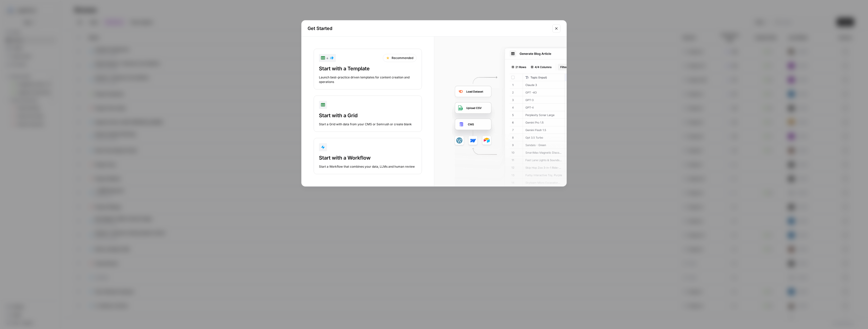  I want to click on button: +RecommendedStart with a TemplateLaunch best-practice driven templates for content creation and o..., so click(367, 69).